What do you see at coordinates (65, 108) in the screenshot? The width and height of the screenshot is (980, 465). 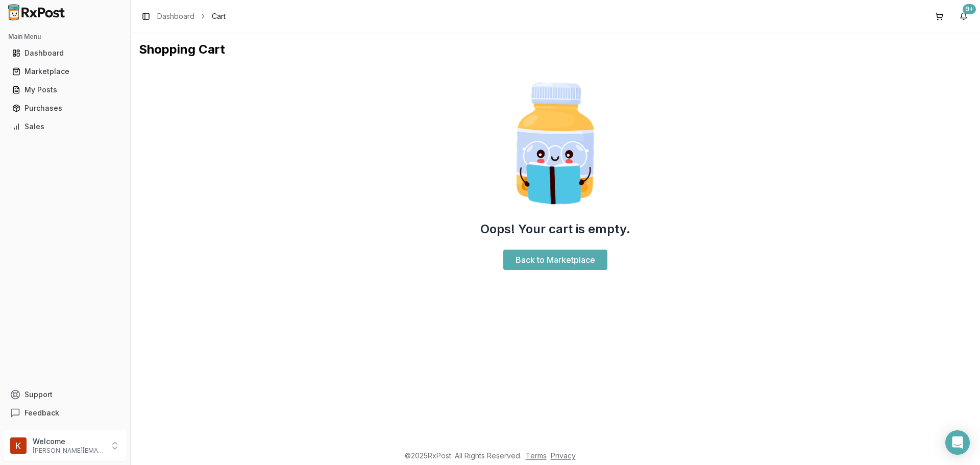 I see `button: Purchases` at bounding box center [65, 108].